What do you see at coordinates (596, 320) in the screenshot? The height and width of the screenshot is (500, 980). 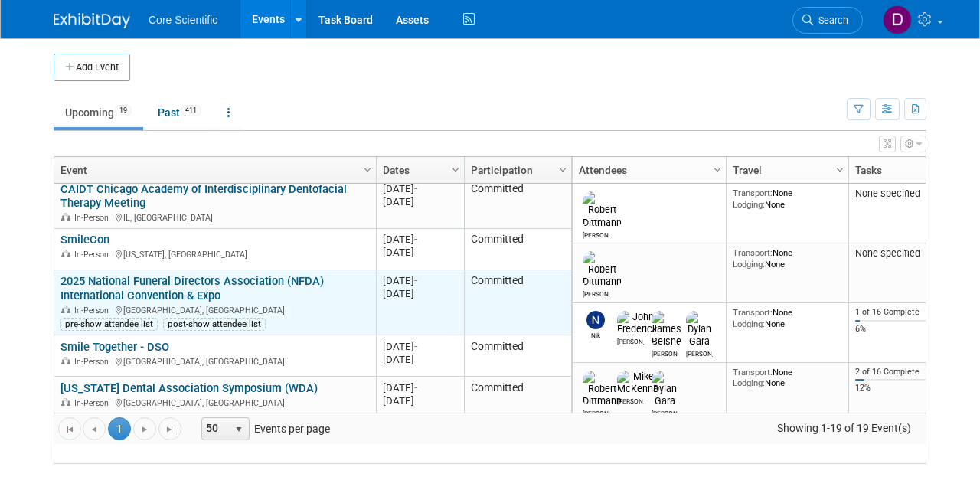 I see `img: Nik Koelblinger` at bounding box center [596, 320].